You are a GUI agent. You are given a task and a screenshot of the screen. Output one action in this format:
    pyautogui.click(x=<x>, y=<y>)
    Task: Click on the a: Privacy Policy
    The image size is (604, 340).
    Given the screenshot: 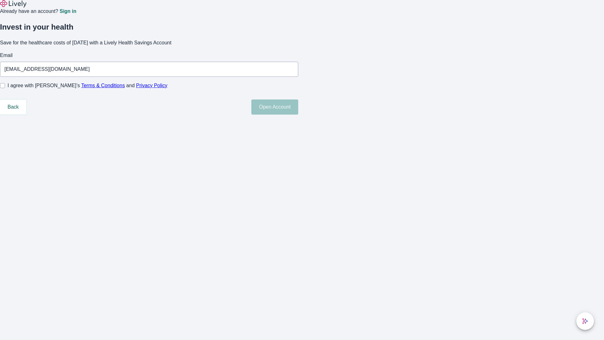 What is the action you would take?
    pyautogui.click(x=152, y=85)
    